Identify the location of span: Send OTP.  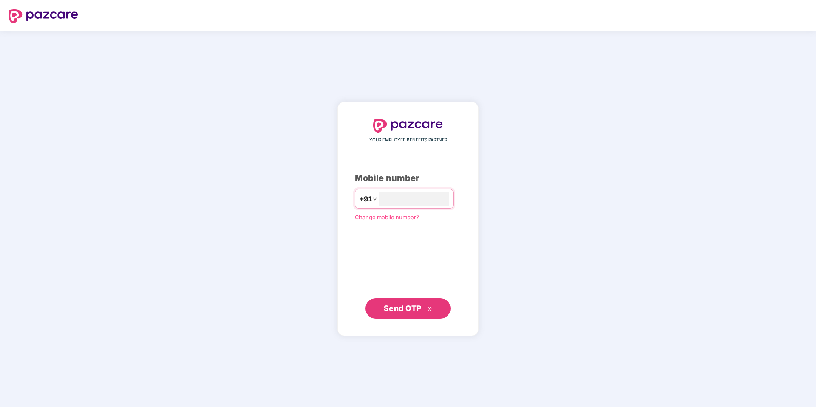
(402, 308).